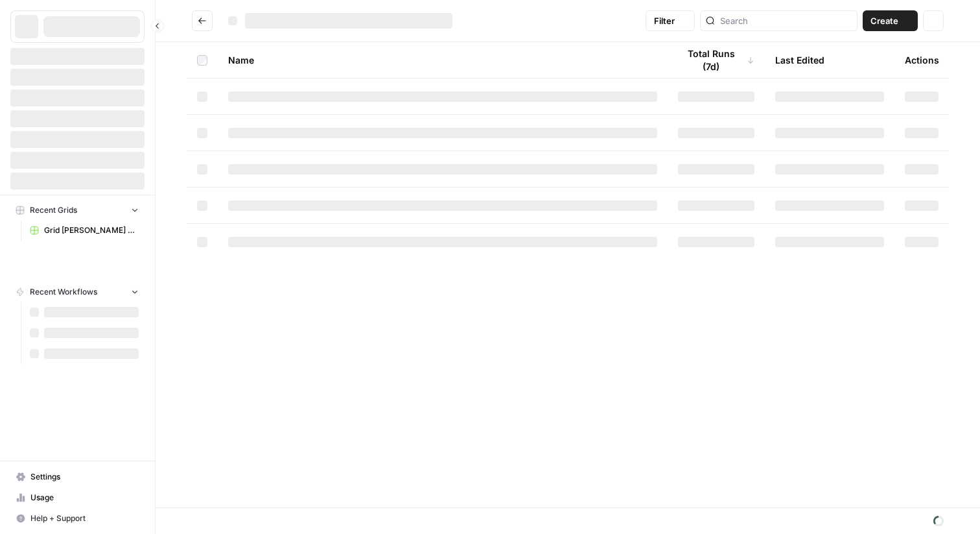  What do you see at coordinates (85, 518) in the screenshot?
I see `span: Help + Support` at bounding box center [85, 518].